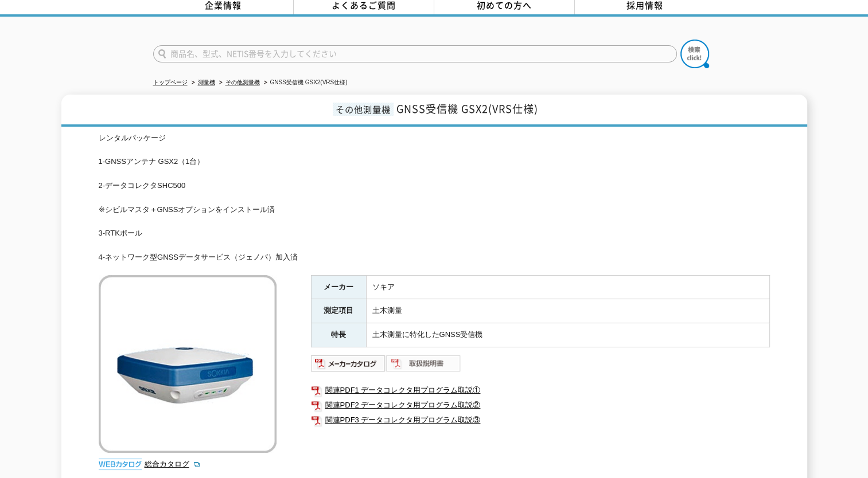 Image resolution: width=868 pixels, height=478 pixels. What do you see at coordinates (207, 82) in the screenshot?
I see `a: 測量機` at bounding box center [207, 82].